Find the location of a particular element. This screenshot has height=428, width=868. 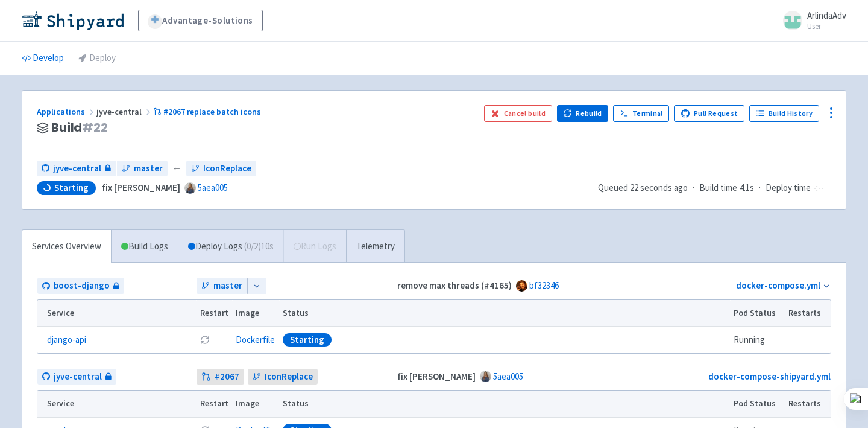

a: boost-django is located at coordinates (81, 286).